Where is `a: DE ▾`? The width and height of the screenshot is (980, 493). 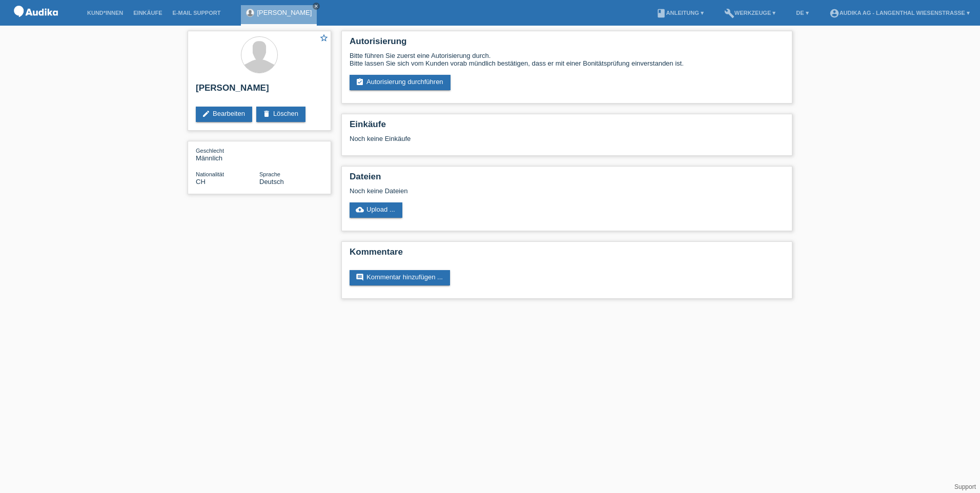
a: DE ▾ is located at coordinates (802, 13).